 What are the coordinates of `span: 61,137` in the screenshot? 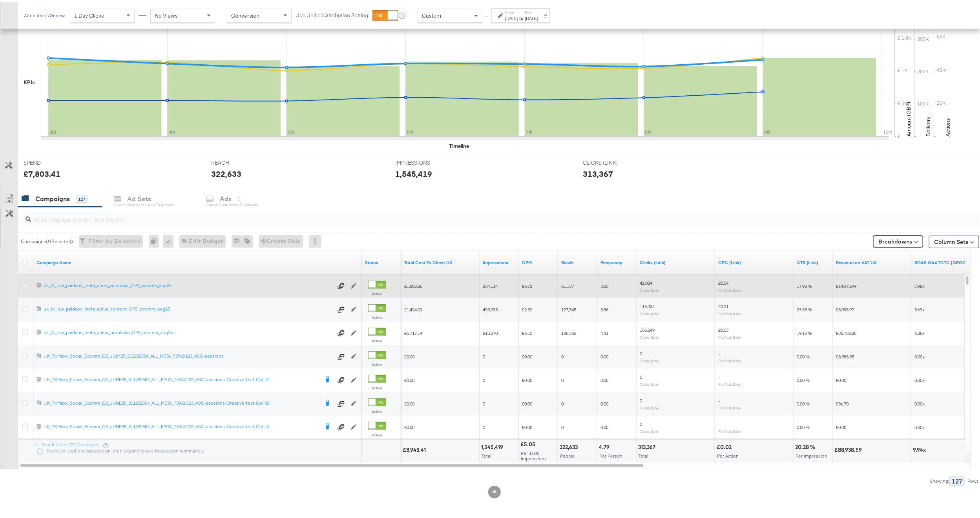 It's located at (567, 284).